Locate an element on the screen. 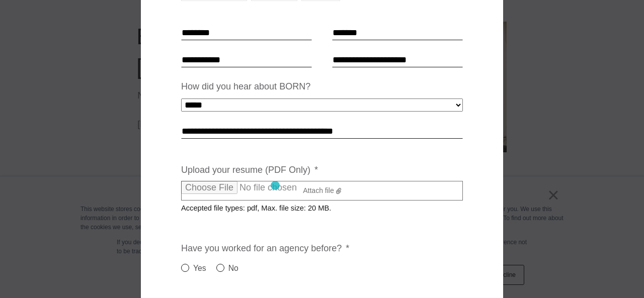  span: Accepted file types: pdf, Max. file size: 20 MB. is located at coordinates (260, 204).